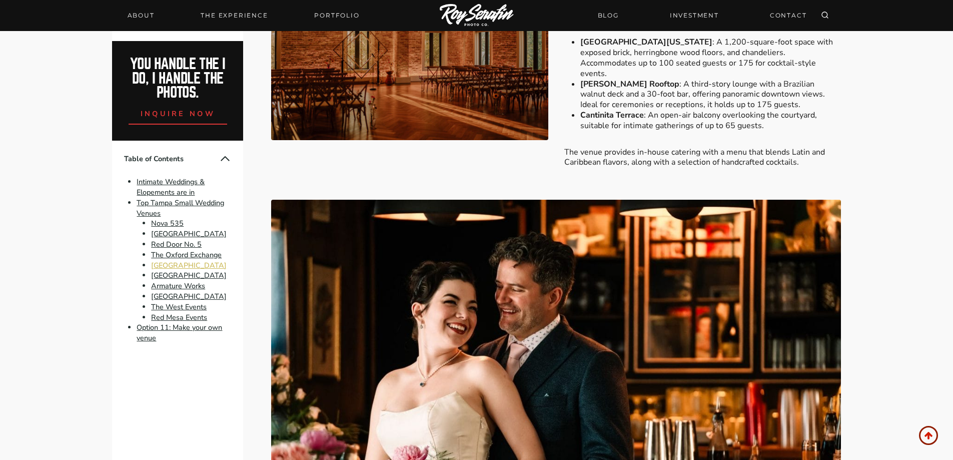  What do you see at coordinates (702, 158) in the screenshot?
I see `p: The venue provides in-house catering with a menu that blends Latin and Caribbean flavors, along w...` at bounding box center [702, 158].